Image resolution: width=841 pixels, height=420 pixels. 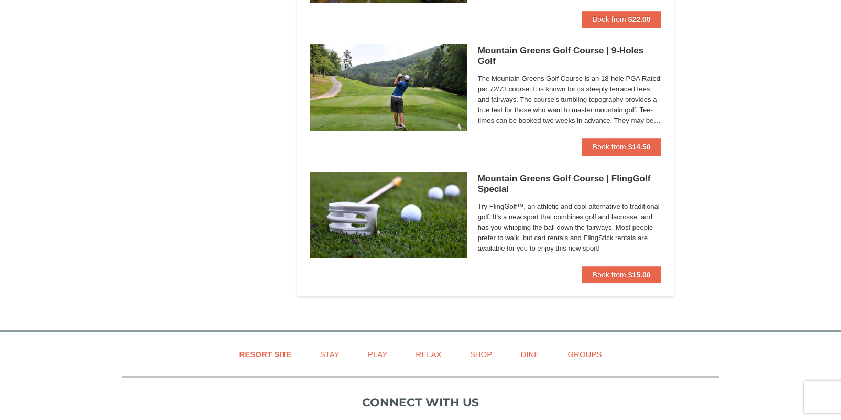 What do you see at coordinates (621, 275) in the screenshot?
I see `button: Book from $15.00` at bounding box center [621, 275].